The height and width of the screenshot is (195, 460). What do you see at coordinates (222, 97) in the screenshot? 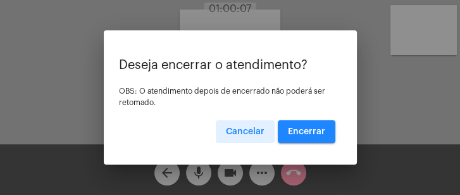
I see `span: OBS: O atendimento depois de encerrado não poderá ser retomado.` at bounding box center [222, 97].